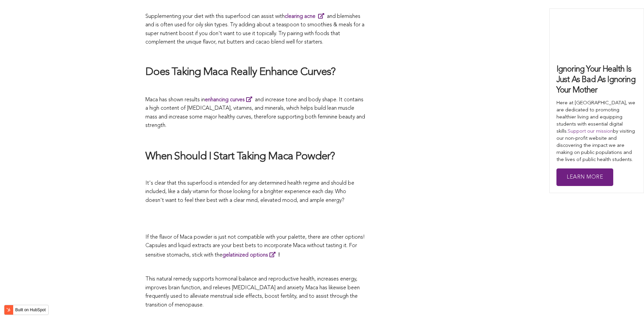  What do you see at coordinates (255, 73) in the screenshot?
I see `h2: Does Taking Maca Really Enhance Curves?` at bounding box center [255, 73].